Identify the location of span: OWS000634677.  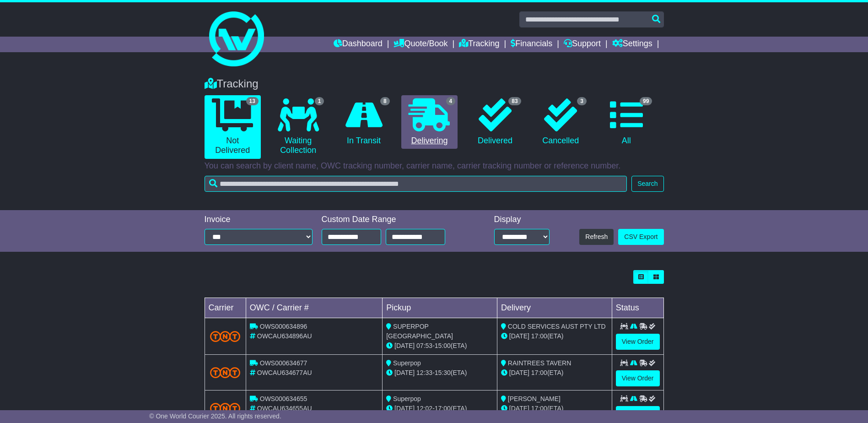
(284, 363).